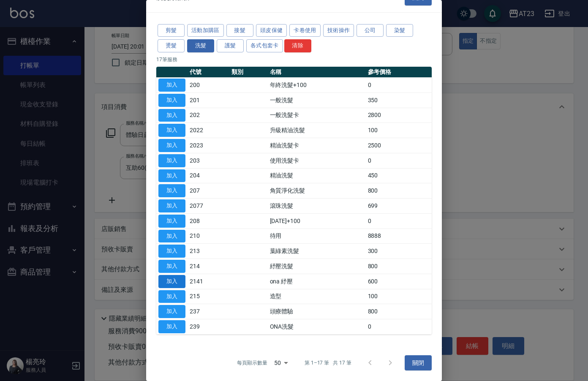  What do you see at coordinates (317, 85) in the screenshot?
I see `td: 年終洗髮+100` at bounding box center [317, 85].